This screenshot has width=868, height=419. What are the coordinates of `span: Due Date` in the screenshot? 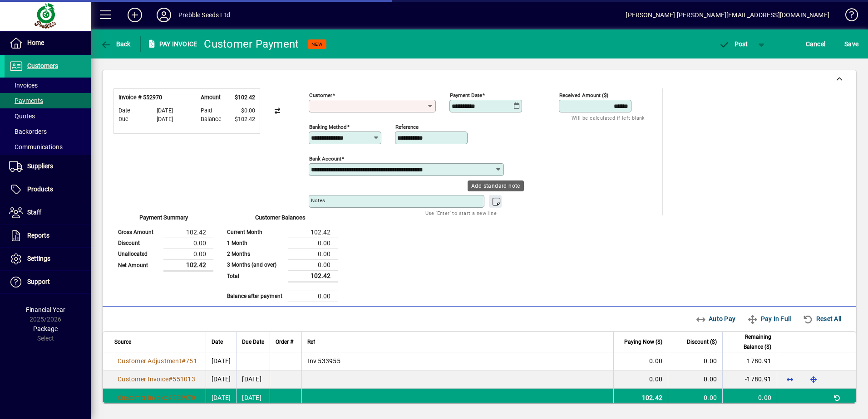 It's located at (253, 342).